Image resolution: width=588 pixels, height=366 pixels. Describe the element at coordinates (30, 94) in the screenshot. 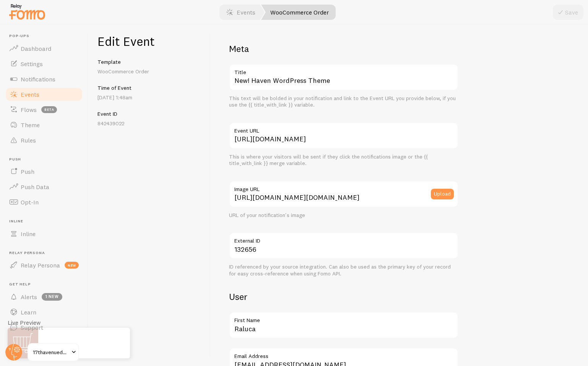

I see `span: Events` at that location.